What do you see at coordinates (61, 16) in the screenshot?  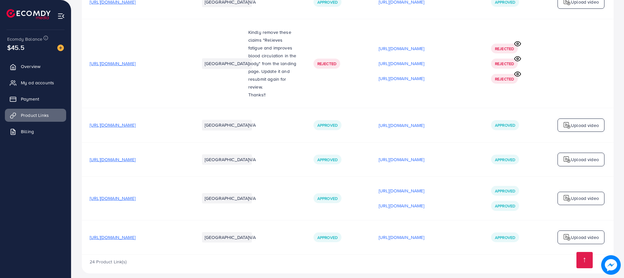 I see `img: menu` at bounding box center [61, 16].